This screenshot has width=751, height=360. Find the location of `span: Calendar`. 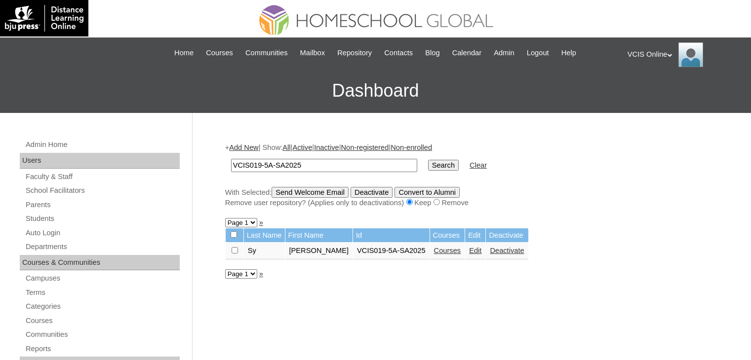

span: Calendar is located at coordinates (467, 53).